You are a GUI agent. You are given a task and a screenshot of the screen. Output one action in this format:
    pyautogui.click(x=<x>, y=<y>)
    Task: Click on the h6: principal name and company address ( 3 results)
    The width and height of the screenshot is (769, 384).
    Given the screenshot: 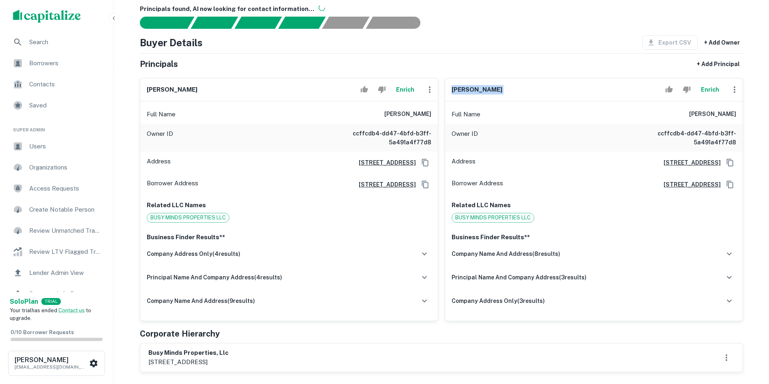 What is the action you would take?
    pyautogui.click(x=519, y=277)
    